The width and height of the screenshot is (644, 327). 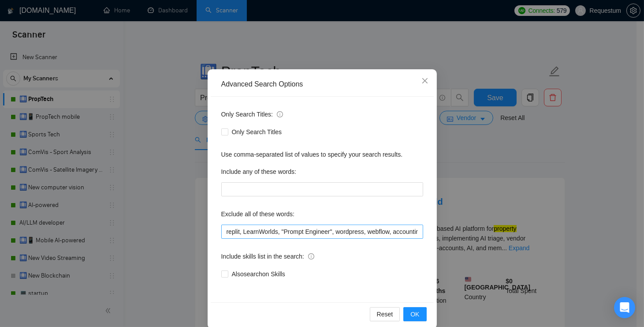 I want to click on label: Include any of these words:, so click(x=259, y=171).